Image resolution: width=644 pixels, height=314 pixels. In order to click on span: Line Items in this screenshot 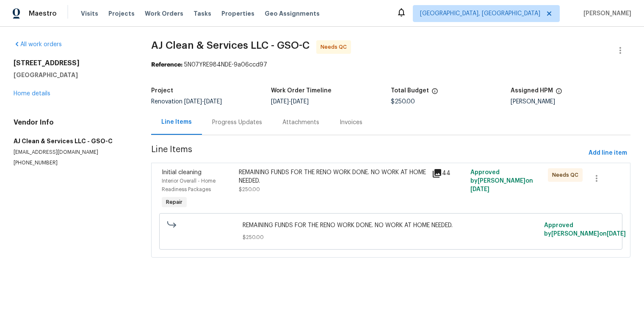, I will do `click(368, 153)`.